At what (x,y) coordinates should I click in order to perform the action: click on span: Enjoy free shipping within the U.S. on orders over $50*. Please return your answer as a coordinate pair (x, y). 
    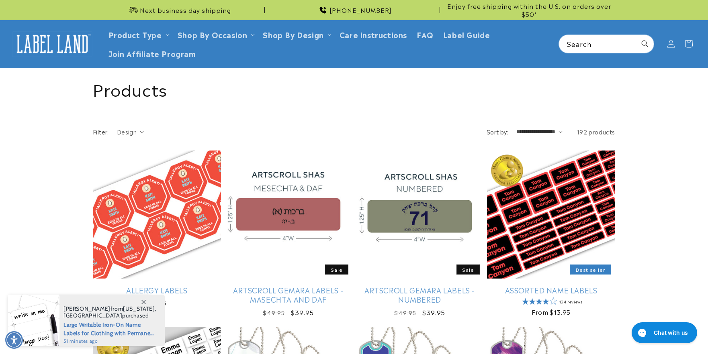
    Looking at the image, I should click on (529, 10).